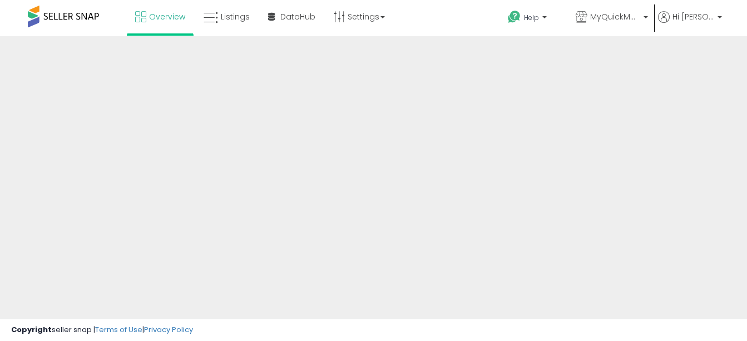 This screenshot has width=747, height=341. I want to click on a: Terms of Use, so click(119, 329).